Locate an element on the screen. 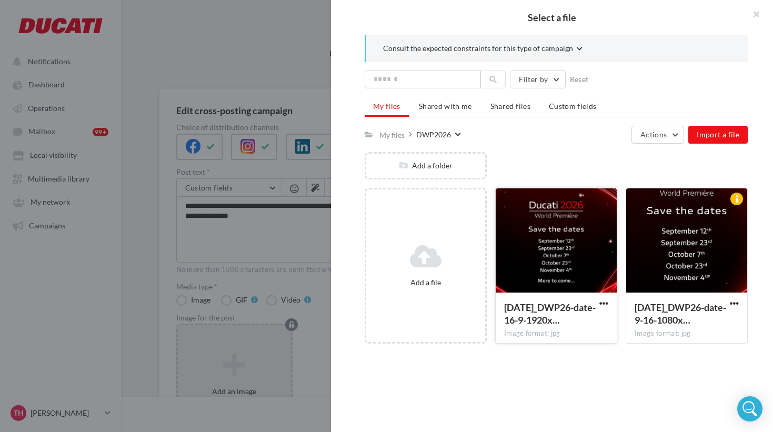 The image size is (773, 432). span: 2025-09-09_DWP26-date-16-9-1920x1080_v02 is located at coordinates (550, 314).